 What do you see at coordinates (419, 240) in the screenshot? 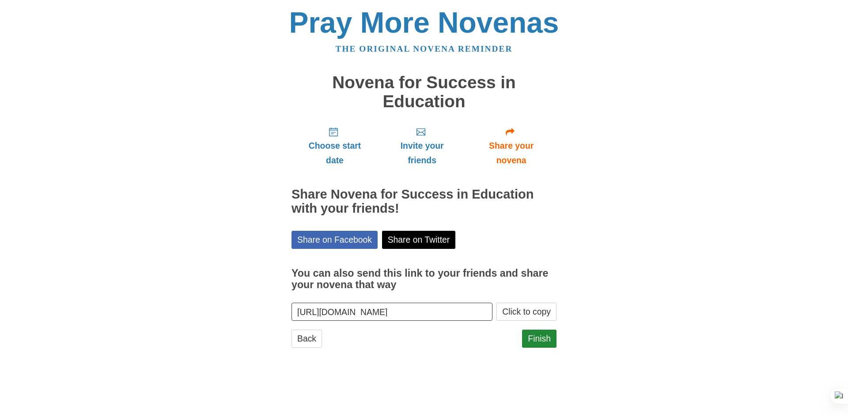
I see `a: Share on Twitter` at bounding box center [419, 240].